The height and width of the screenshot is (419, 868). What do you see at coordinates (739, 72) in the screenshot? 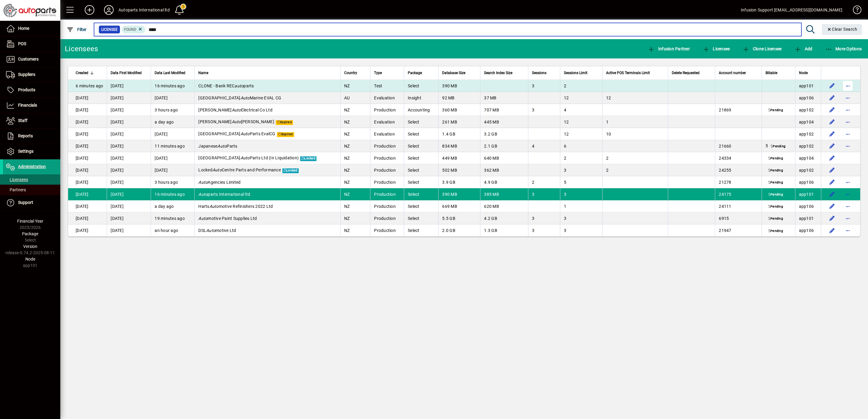
I see `div: Account number` at bounding box center [739, 72].